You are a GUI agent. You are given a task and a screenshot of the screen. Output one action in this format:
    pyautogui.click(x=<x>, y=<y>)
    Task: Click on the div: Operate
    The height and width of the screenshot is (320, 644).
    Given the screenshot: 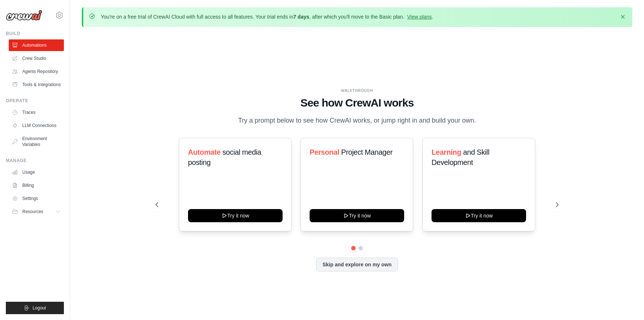 What is the action you would take?
    pyautogui.click(x=35, y=101)
    